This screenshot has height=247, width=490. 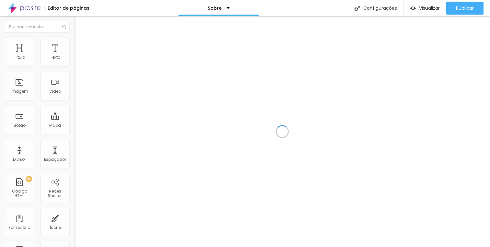 What do you see at coordinates (464, 8) in the screenshot?
I see `span: Publicar` at bounding box center [464, 8].